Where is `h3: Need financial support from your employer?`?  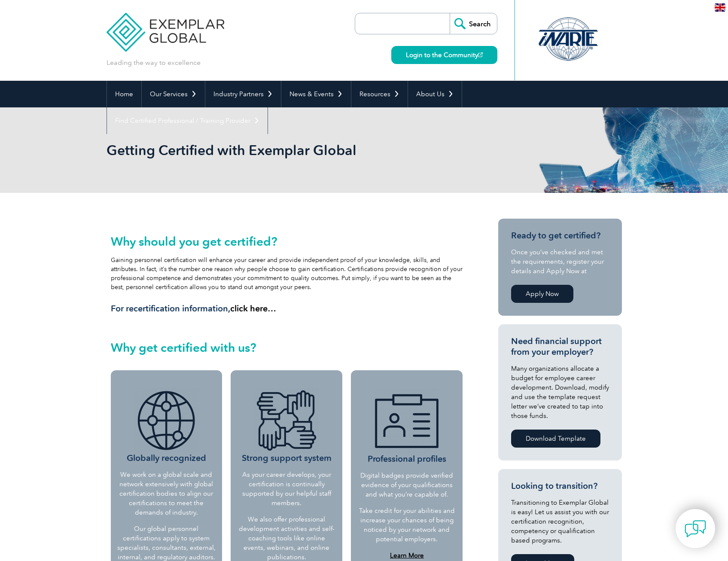 h3: Need financial support from your employer? is located at coordinates (560, 346).